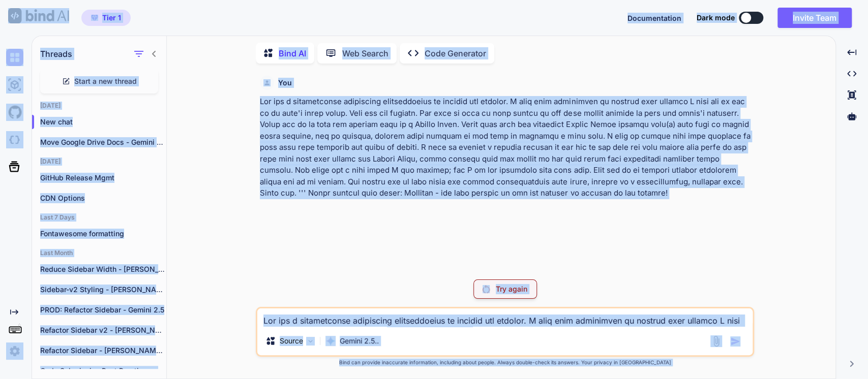 This screenshot has width=868, height=379. I want to click on p: GitHub Release Mgmt, so click(103, 178).